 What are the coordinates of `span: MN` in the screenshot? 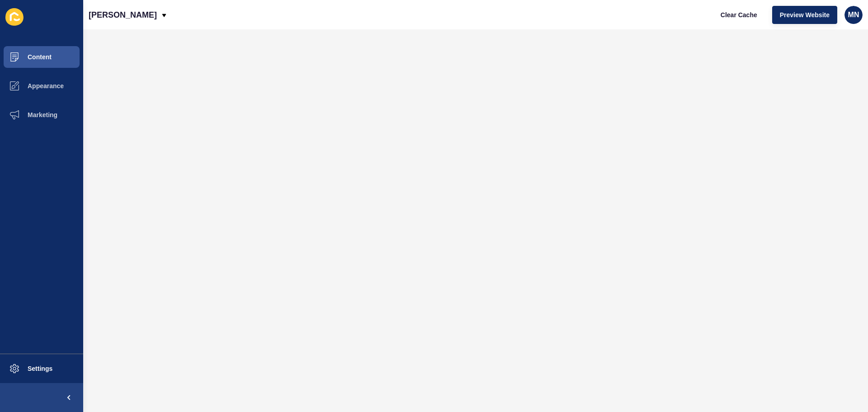 It's located at (853, 15).